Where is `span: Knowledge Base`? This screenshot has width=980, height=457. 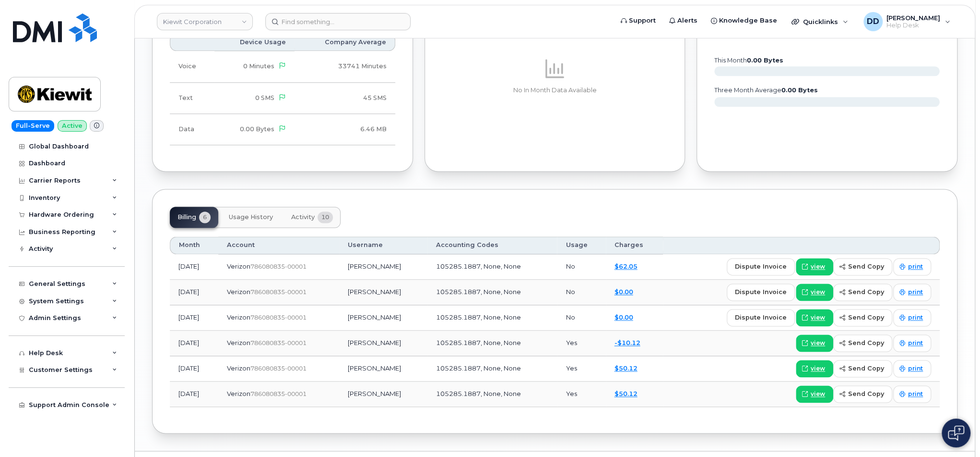 span: Knowledge Base is located at coordinates (748, 21).